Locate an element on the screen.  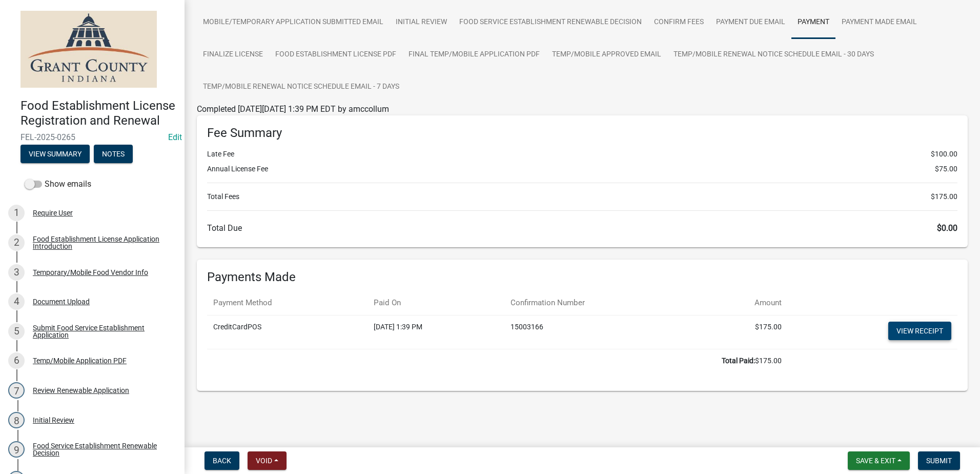
li: Annual License Fee is located at coordinates (582, 168).